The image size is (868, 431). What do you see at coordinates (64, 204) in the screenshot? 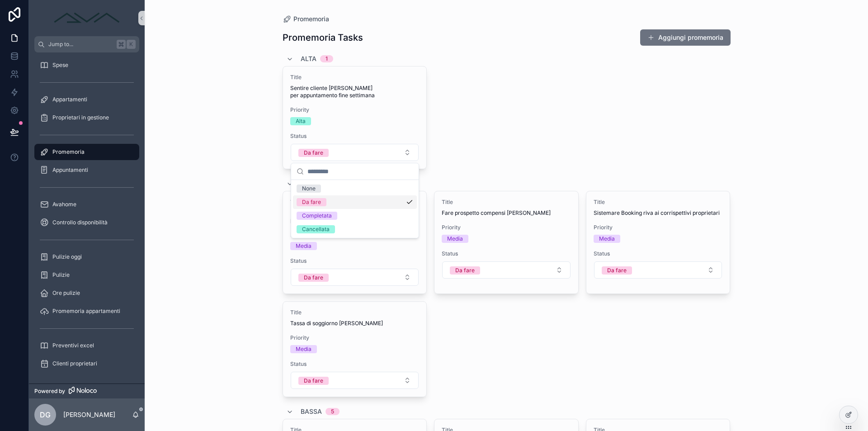
I see `span: Avahome` at bounding box center [64, 204].